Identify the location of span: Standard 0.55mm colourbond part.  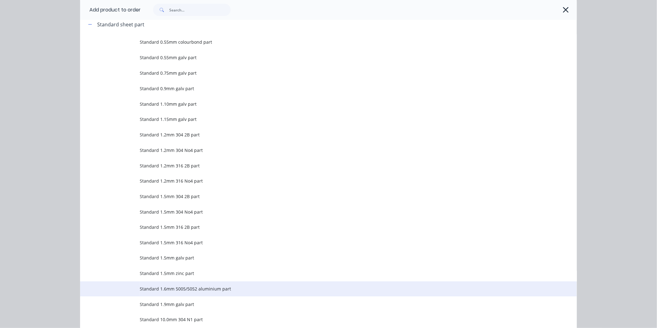
(314, 42).